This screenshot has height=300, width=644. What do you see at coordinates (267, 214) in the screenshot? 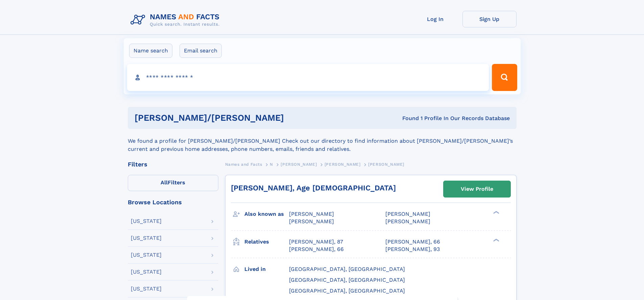
I see `h3: Also known as` at bounding box center [267, 214].